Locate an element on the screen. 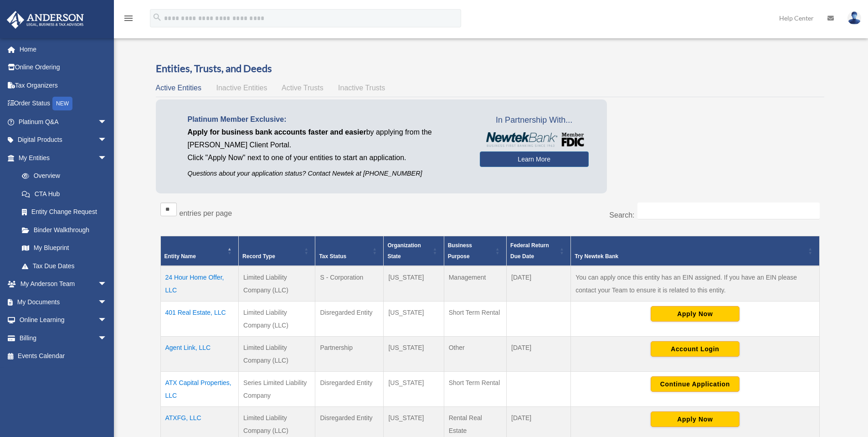  span: Inactive Entities is located at coordinates (241, 87).